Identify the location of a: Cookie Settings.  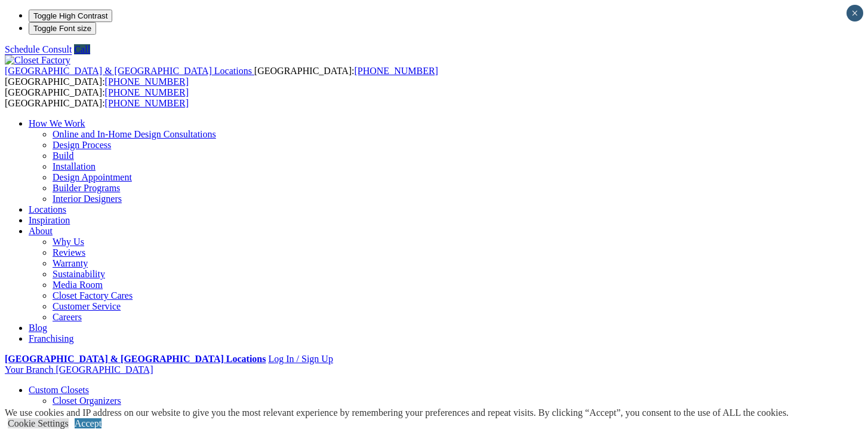
(38, 423).